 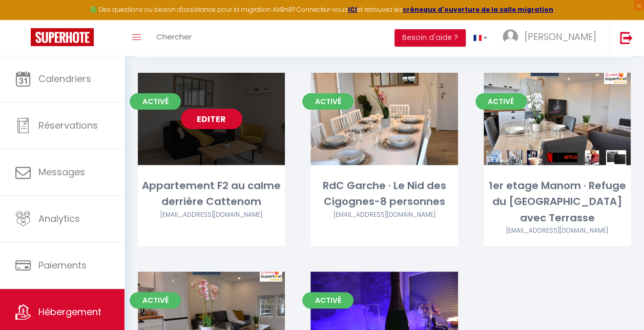 I want to click on button: Ouvrir le widget de chat LiveChat, so click(x=23, y=19).